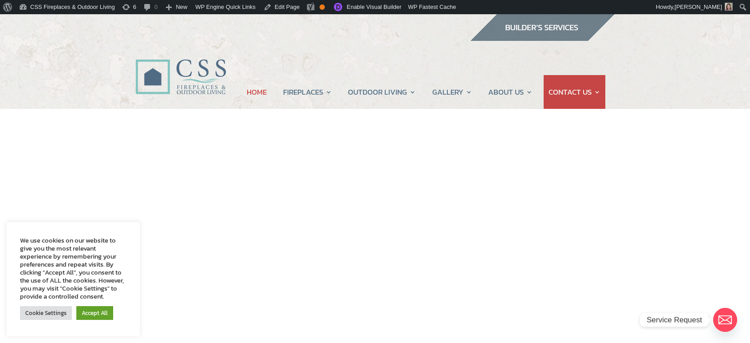 This screenshot has height=343, width=750. Describe the element at coordinates (452, 92) in the screenshot. I see `a: GALLERY` at that location.